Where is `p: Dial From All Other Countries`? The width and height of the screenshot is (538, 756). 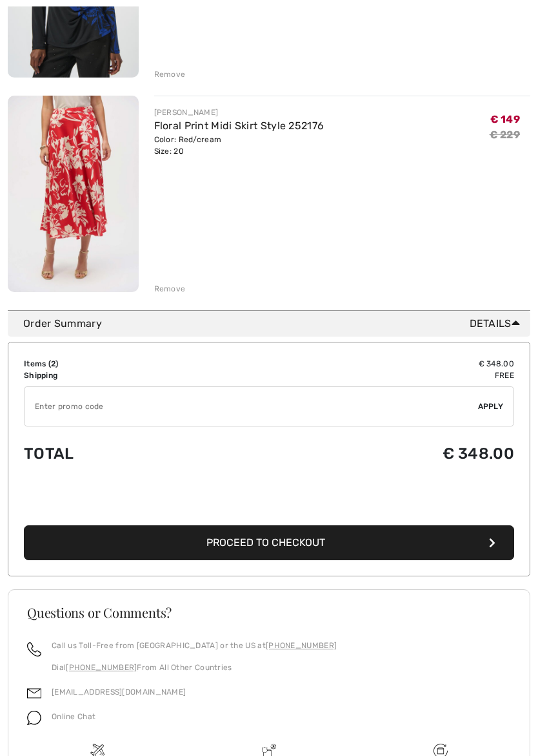
p: Dial From All Other Countries is located at coordinates (194, 667).